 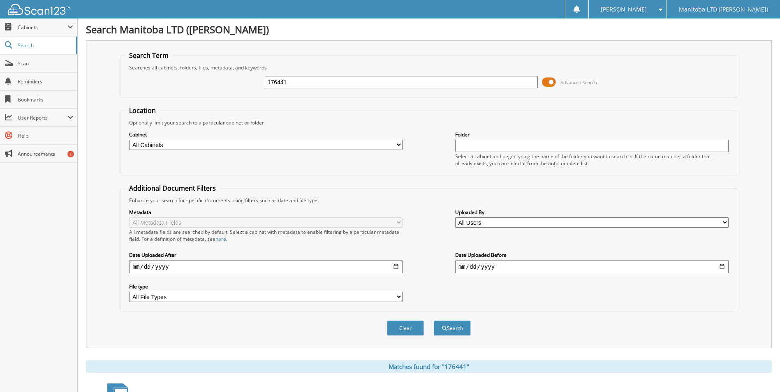 I want to click on div: Searches all cabinets, folders, files, metadata, and keywords, so click(x=428, y=67).